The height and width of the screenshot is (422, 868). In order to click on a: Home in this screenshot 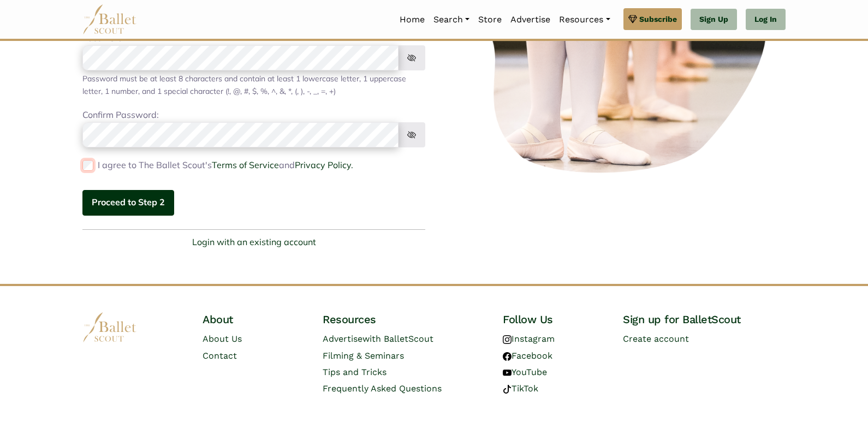, I will do `click(412, 20)`.